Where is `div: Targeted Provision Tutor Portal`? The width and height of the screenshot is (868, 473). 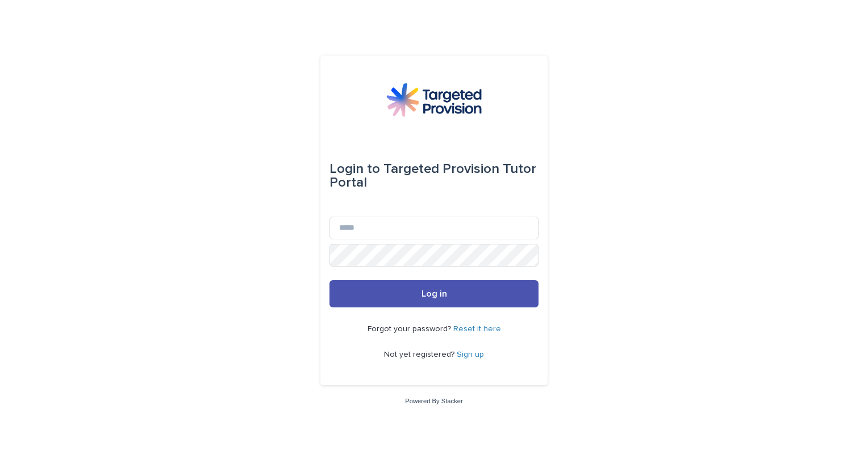
div: Targeted Provision Tutor Portal is located at coordinates (434, 176).